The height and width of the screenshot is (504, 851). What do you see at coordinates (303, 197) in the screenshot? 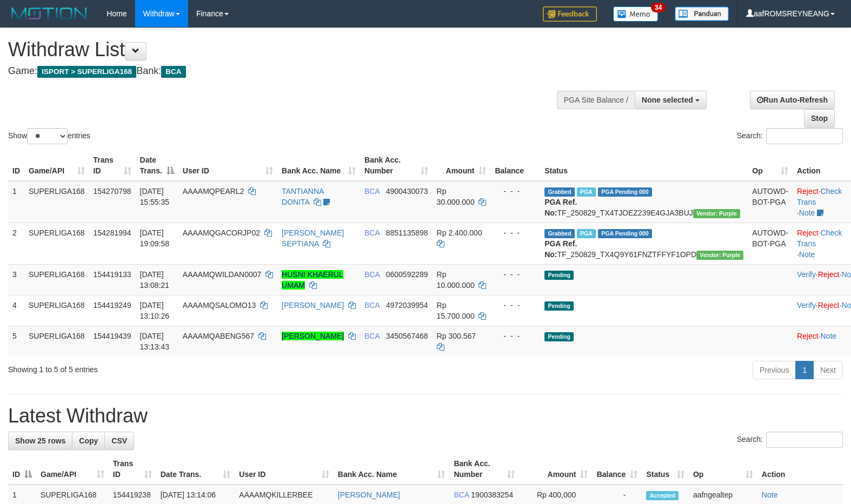
I see `a: TANTIANNA DONITA` at bounding box center [303, 197].